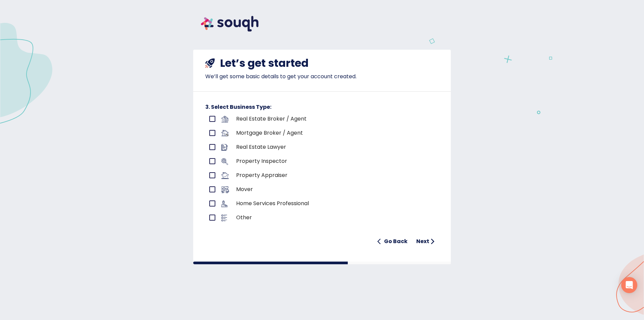  Describe the element at coordinates (392, 241) in the screenshot. I see `button: Go Back` at that location.